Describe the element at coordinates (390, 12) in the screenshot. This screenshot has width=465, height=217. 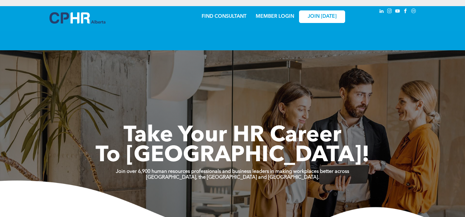
I see `a: instagram` at that location.